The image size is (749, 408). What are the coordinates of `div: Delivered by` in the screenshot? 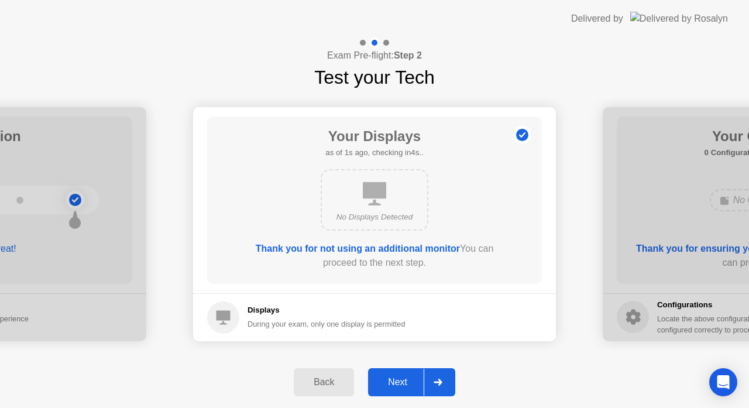 It's located at (597, 19).